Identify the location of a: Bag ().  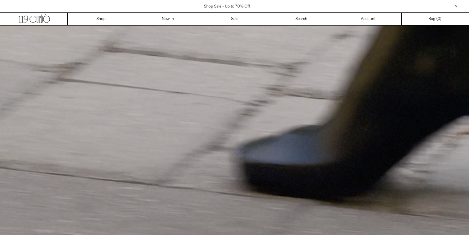
(435, 19).